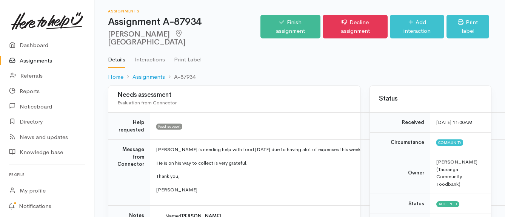 This screenshot has width=505, height=217. What do you see at coordinates (400, 173) in the screenshot?
I see `td: Owner` at bounding box center [400, 173].